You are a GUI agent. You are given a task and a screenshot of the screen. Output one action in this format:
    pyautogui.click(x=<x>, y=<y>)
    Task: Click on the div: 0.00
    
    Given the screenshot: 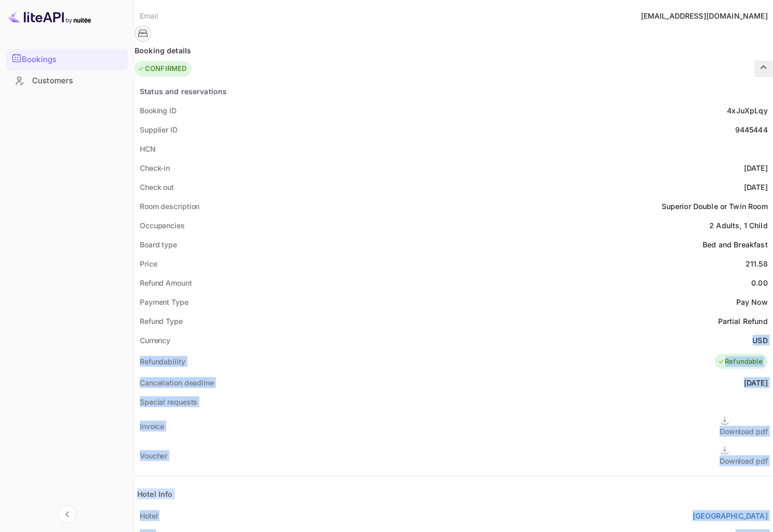 What is the action you would take?
    pyautogui.click(x=759, y=283)
    